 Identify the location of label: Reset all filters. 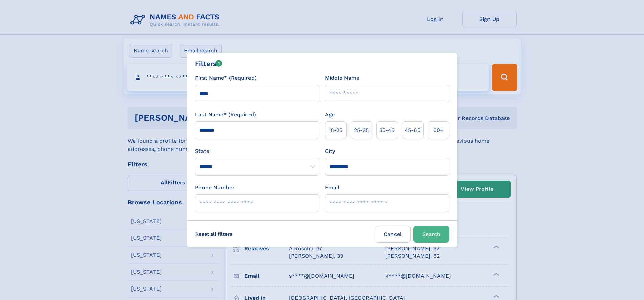
(213, 234).